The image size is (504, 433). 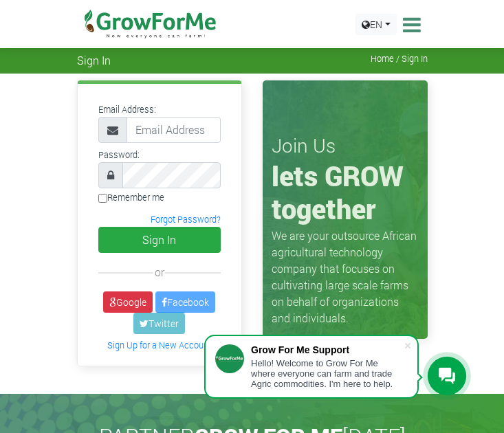 I want to click on span: Home / Sign In, so click(x=399, y=59).